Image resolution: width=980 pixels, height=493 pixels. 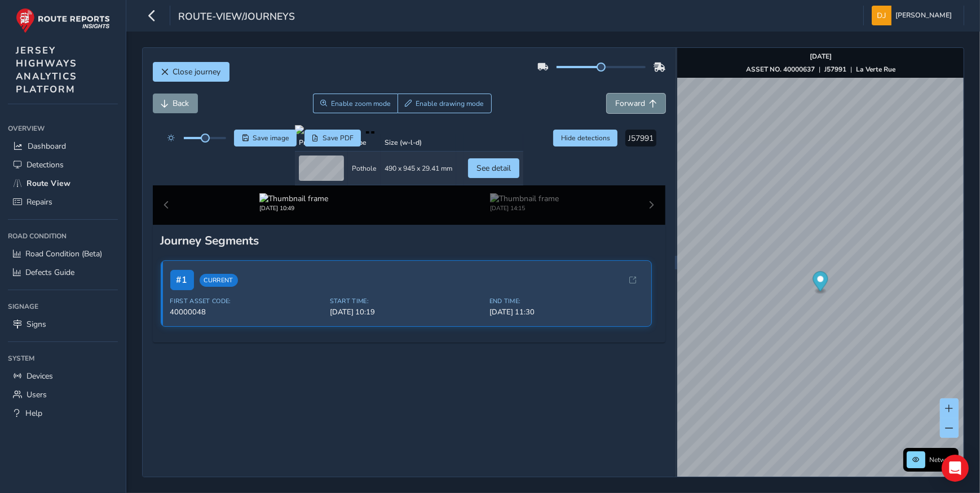 I want to click on span: Signs, so click(x=36, y=324).